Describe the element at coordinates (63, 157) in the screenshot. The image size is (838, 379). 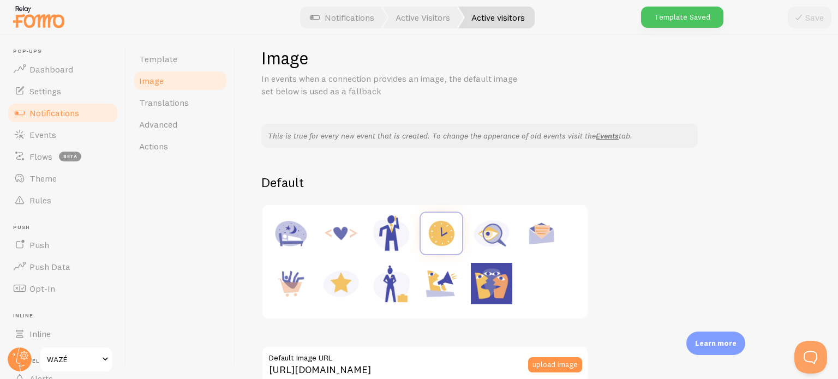
I see `a: Flows beta` at that location.